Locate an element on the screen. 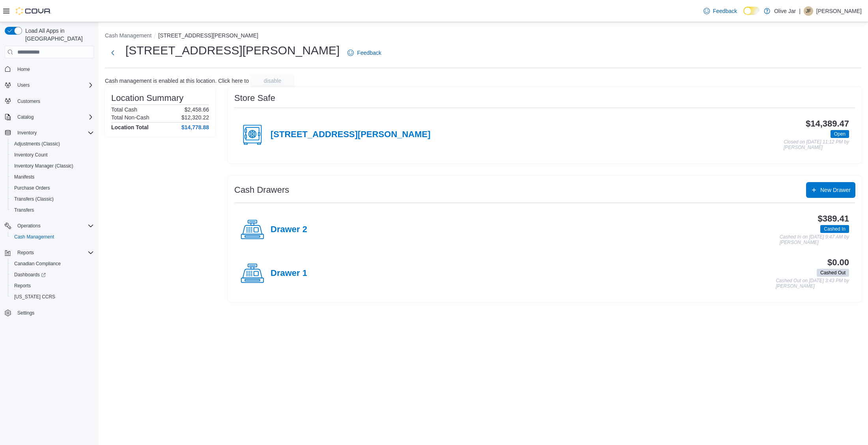 Image resolution: width=868 pixels, height=445 pixels. a: Customers is located at coordinates (29, 101).